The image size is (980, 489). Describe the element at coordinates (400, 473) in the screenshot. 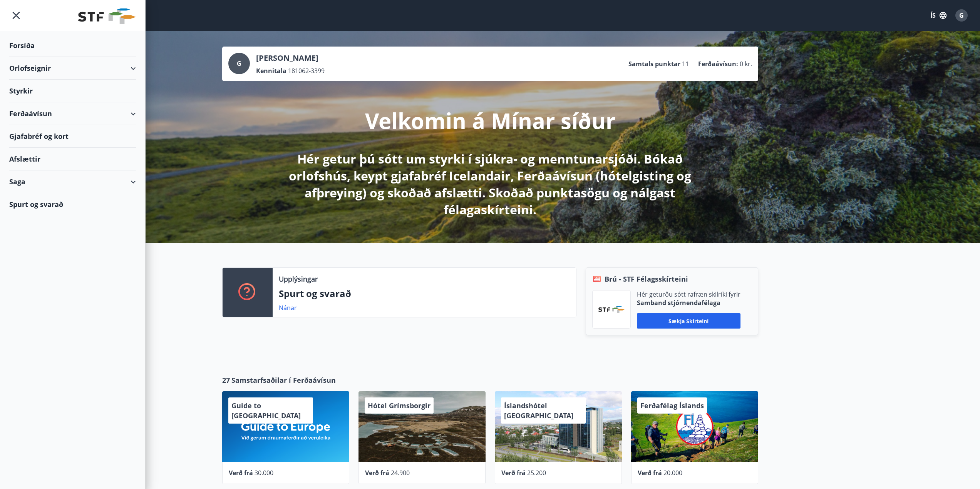

I see `span: 24.900` at that location.